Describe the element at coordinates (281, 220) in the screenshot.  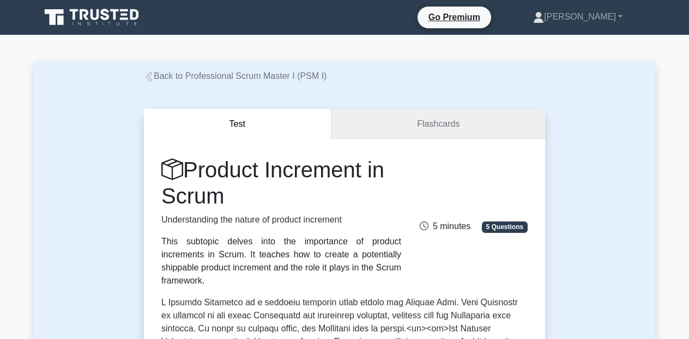
I see `p: Understanding the nature of product increment` at that location.